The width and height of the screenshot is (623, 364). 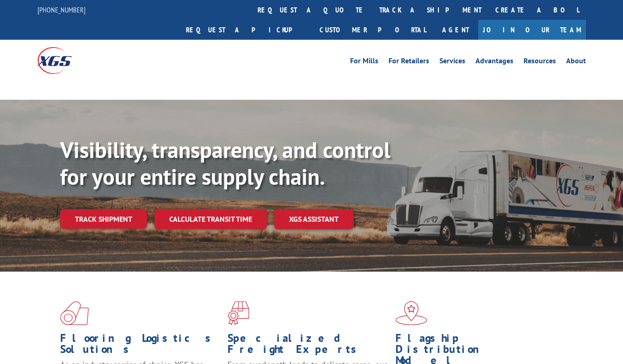 What do you see at coordinates (364, 62) in the screenshot?
I see `a: For Mills` at bounding box center [364, 62].